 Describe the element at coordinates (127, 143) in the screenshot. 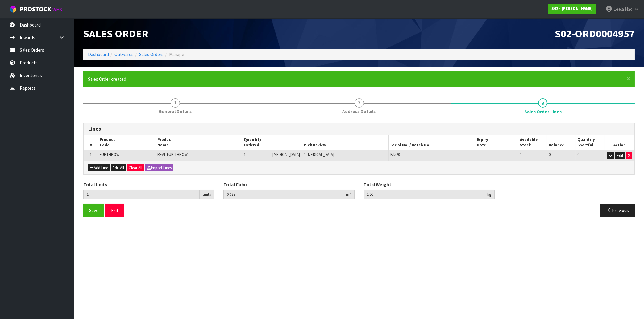

I see `th: Product Code` at that location.